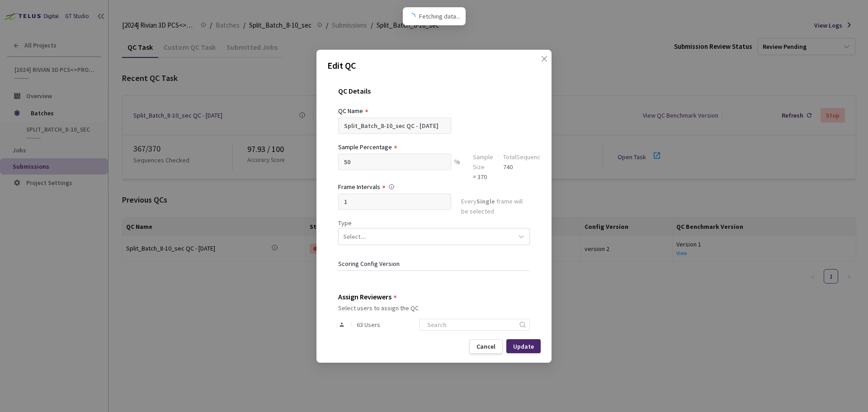 This screenshot has width=868, height=412. I want to click on div: Cancel, so click(486, 346).